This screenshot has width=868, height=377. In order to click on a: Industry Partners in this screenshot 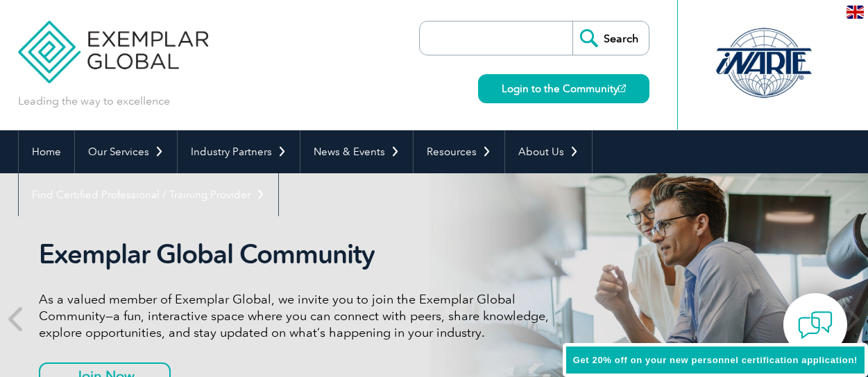, I will do `click(239, 152)`.